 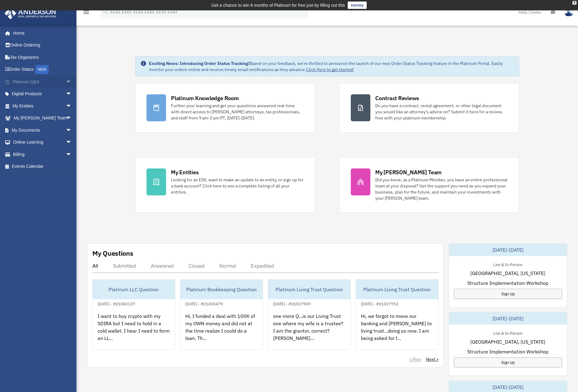 I want to click on a: My Documentsarrow_drop_down, so click(x=43, y=130).